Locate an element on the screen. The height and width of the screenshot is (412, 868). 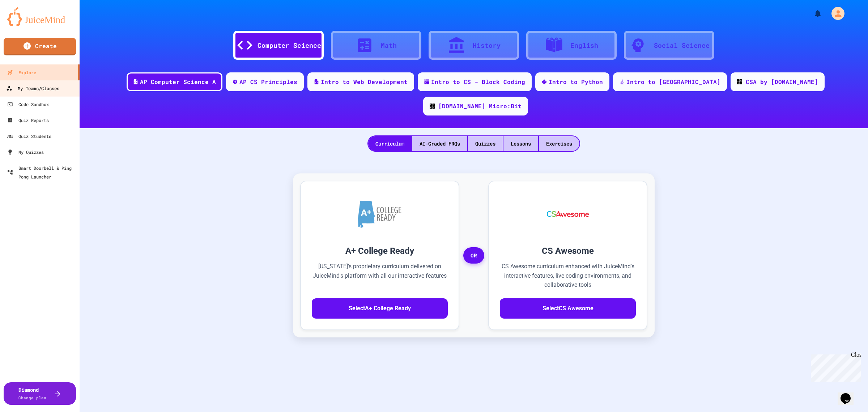
div: Computer Science is located at coordinates (289, 45).